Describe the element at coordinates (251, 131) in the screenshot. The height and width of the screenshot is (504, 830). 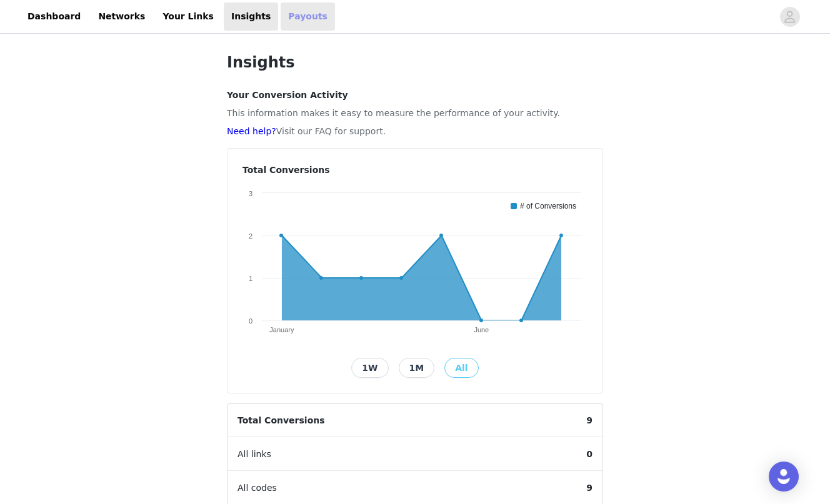
I see `a: Need help?` at that location.